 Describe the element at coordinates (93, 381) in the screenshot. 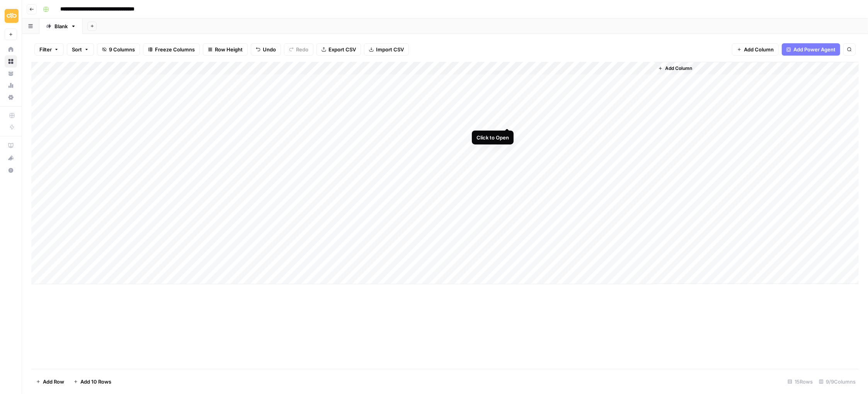

I see `button: Add 10 Rows` at that location.